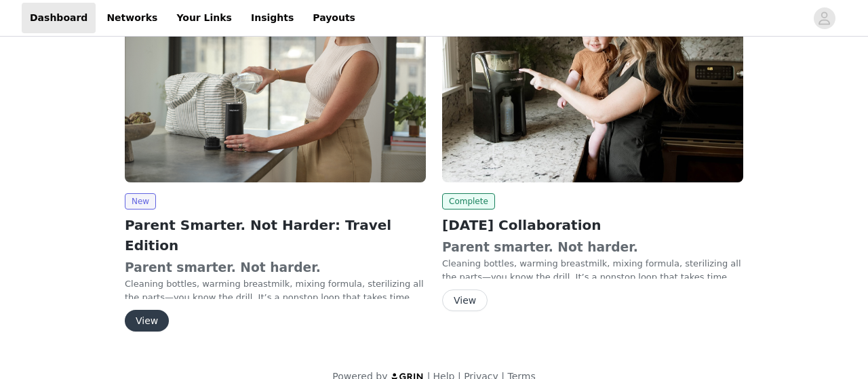 The height and width of the screenshot is (379, 868). Describe the element at coordinates (204, 17) in the screenshot. I see `a: Your Links` at that location.